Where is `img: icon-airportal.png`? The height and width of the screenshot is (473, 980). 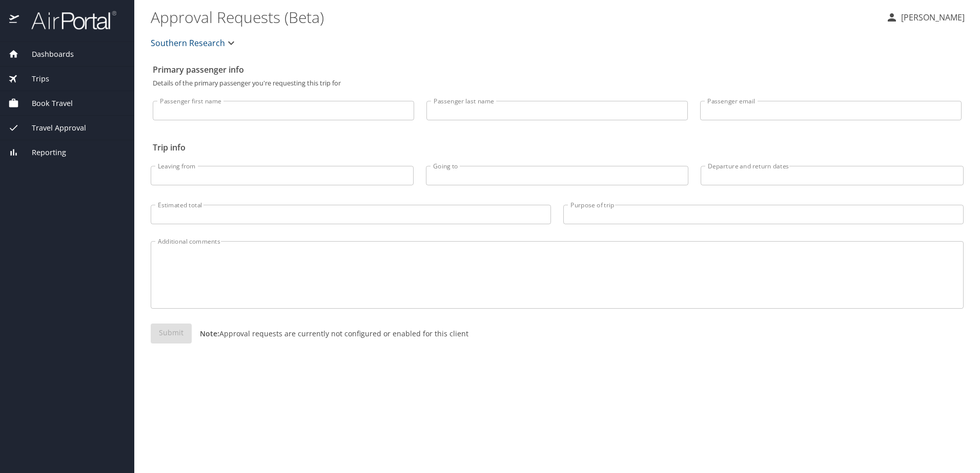 img: icon-airportal.png is located at coordinates (14, 20).